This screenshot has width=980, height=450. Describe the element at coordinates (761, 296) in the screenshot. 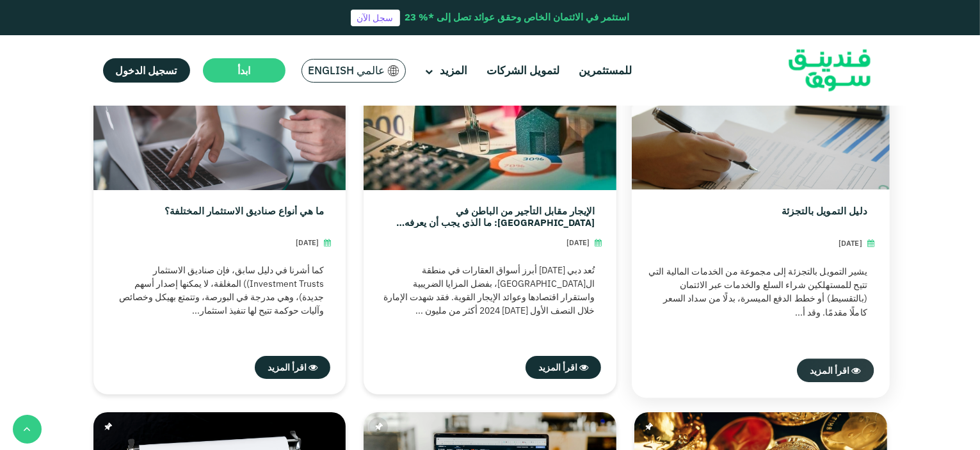

I see `div: يشير التمويل بالتجزئة إلى مجموعة من الخدمات المالية التي تتيح للمستهلكين شراء السلع والخدمات عبر ...` at that location.